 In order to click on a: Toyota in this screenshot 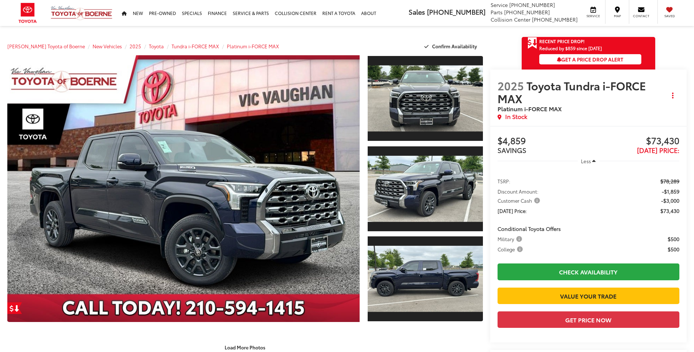, I will do `click(156, 46)`.